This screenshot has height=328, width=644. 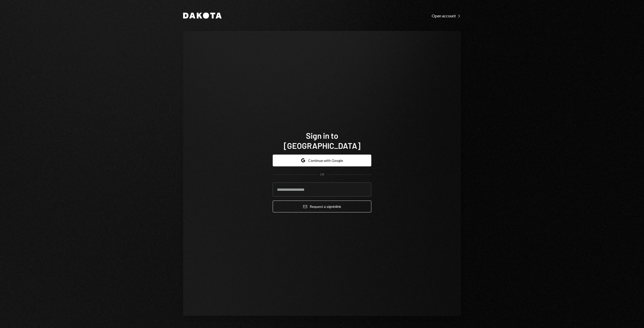 I want to click on a: Open account, so click(x=446, y=15).